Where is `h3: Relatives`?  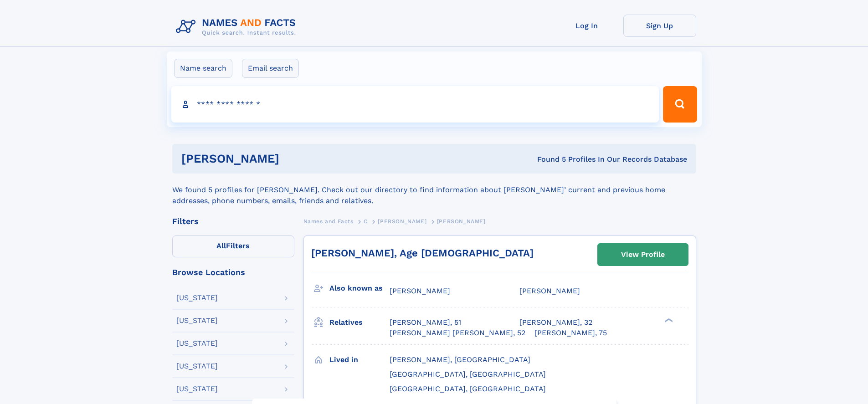
h3: Relatives is located at coordinates (359, 323).